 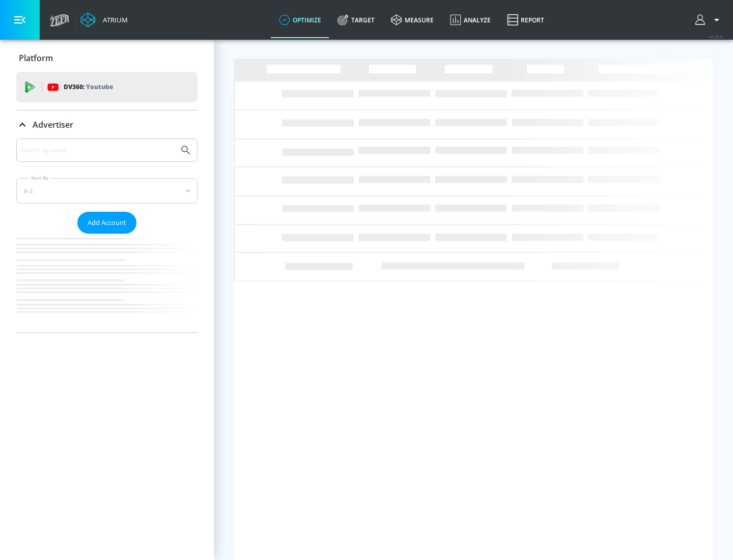 I want to click on a: optimize, so click(x=300, y=20).